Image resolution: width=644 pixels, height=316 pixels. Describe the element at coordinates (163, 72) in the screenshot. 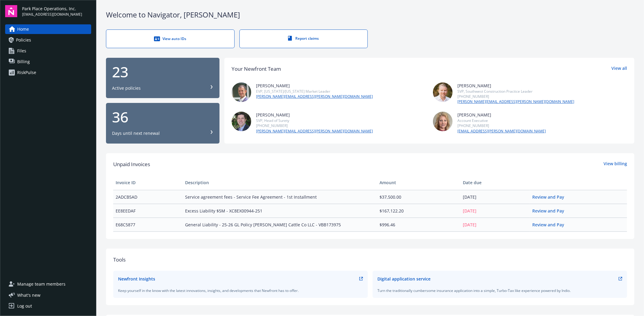

I see `div: 23` at that location.